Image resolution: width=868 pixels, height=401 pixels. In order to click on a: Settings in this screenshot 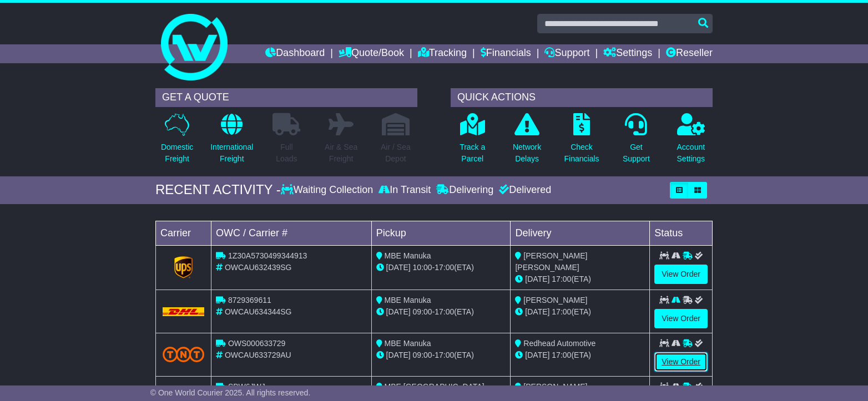, I will do `click(627, 54)`.